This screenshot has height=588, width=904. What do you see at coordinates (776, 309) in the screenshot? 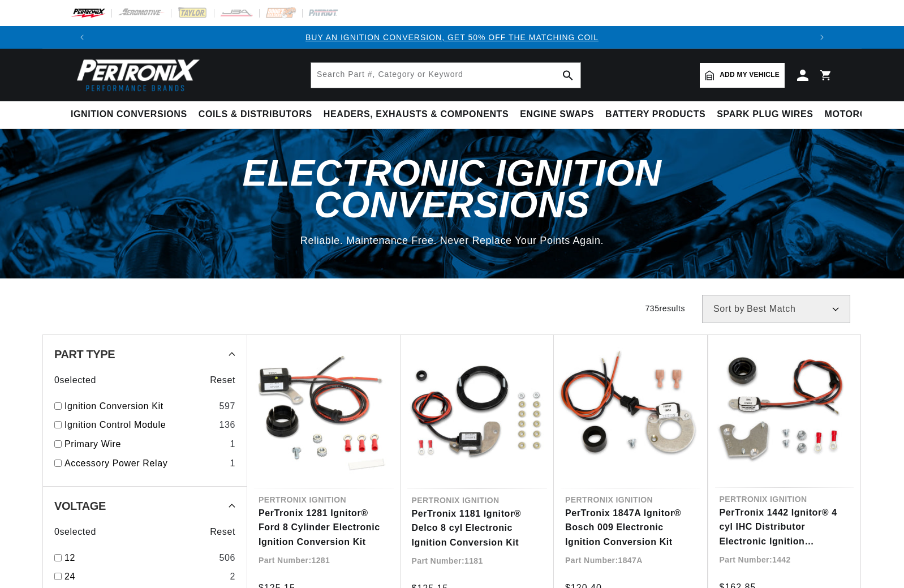
I see `select: Sort by` at bounding box center [776, 309].